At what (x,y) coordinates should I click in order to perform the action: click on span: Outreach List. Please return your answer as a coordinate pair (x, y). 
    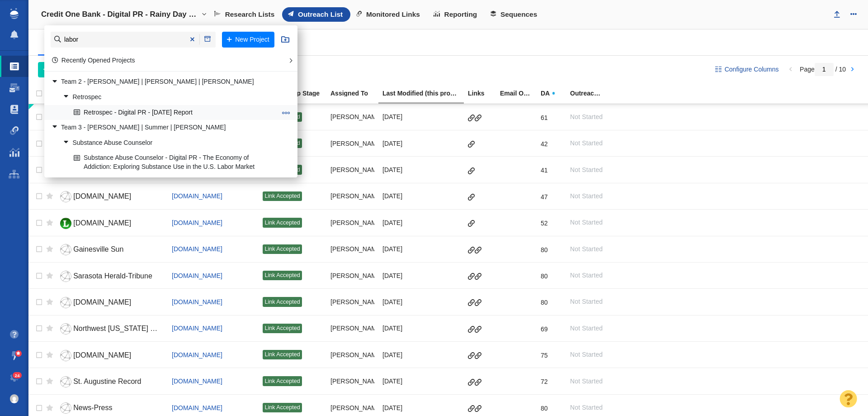
    Looking at the image, I should click on (320, 14).